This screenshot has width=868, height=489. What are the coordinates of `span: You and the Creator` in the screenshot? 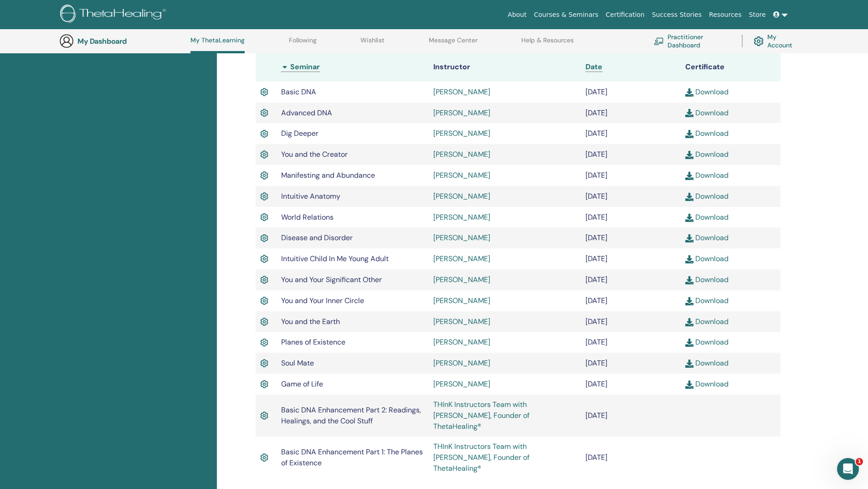 It's located at (315, 154).